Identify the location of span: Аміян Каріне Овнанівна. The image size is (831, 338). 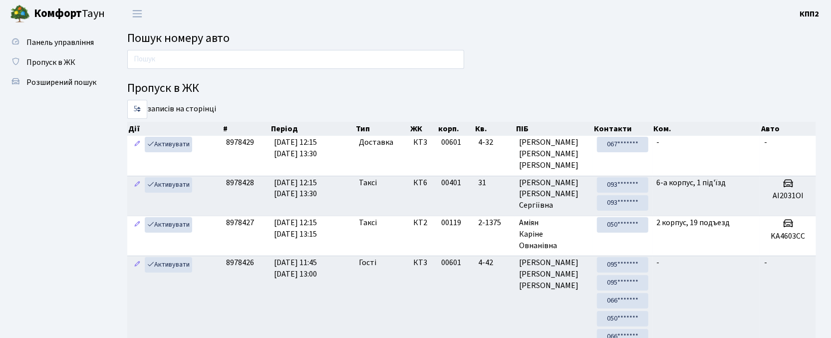
(554, 234).